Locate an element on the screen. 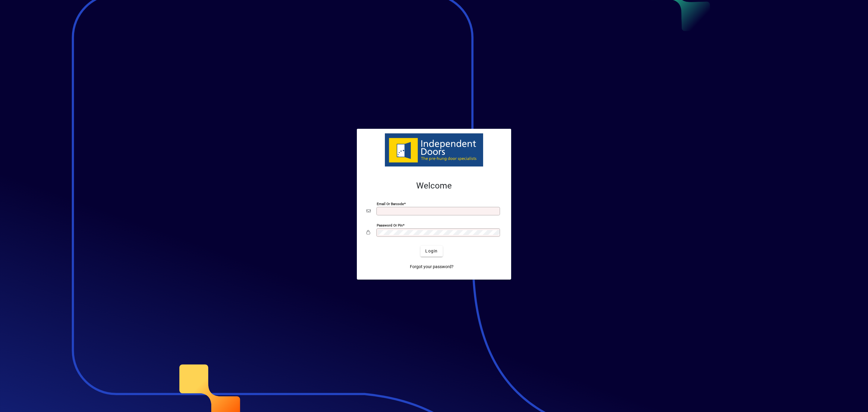  a: Forgot your password? is located at coordinates (432, 267).